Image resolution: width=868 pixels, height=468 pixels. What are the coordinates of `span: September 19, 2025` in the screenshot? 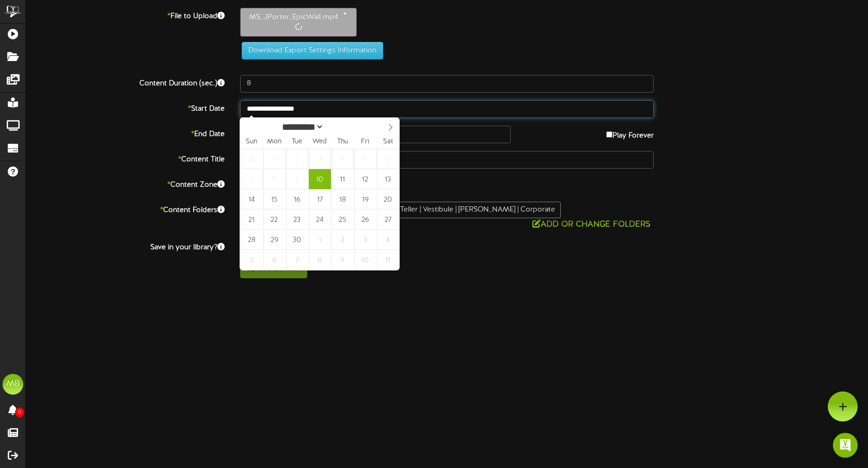 It's located at (365, 199).